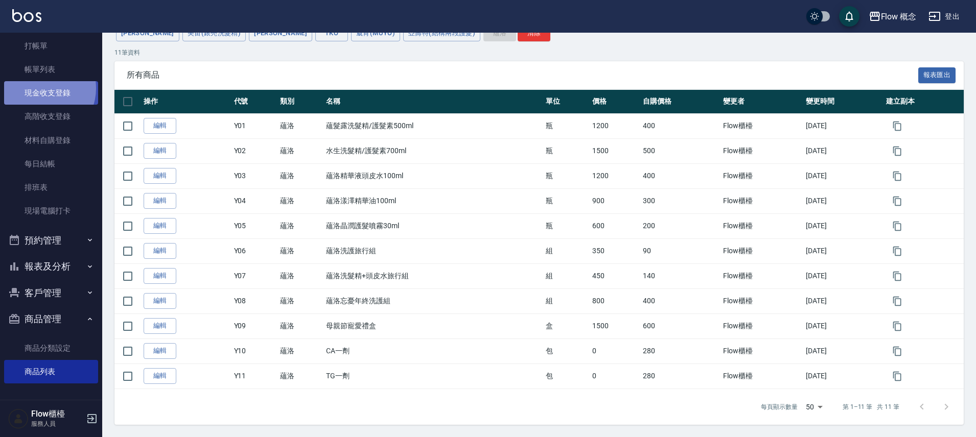 The height and width of the screenshot is (437, 976). I want to click on td: 800, so click(615, 301).